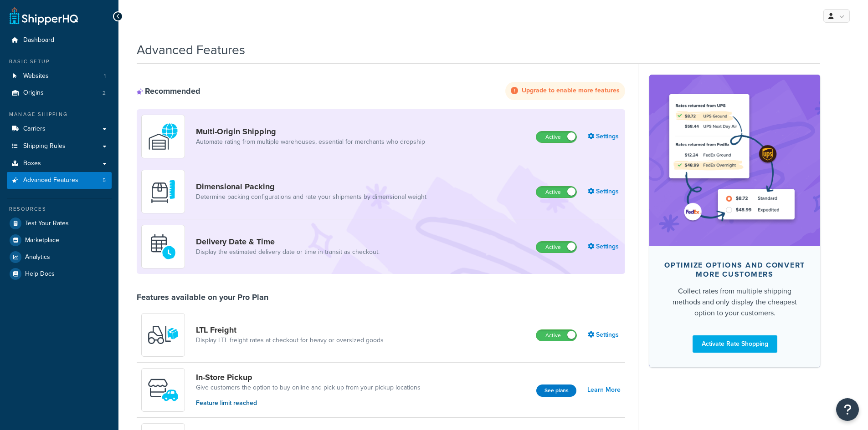  Describe the element at coordinates (288, 242) in the screenshot. I see `a: Delivery Date & Time` at that location.